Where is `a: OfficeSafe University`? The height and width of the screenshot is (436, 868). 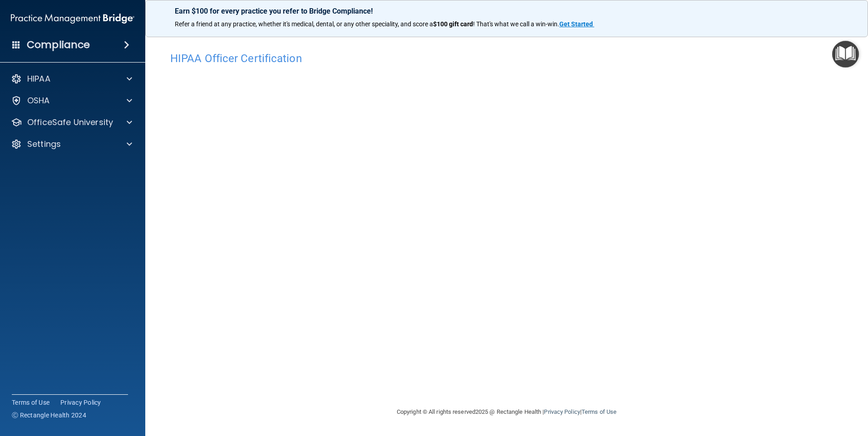 a: OfficeSafe University is located at coordinates (71, 123).